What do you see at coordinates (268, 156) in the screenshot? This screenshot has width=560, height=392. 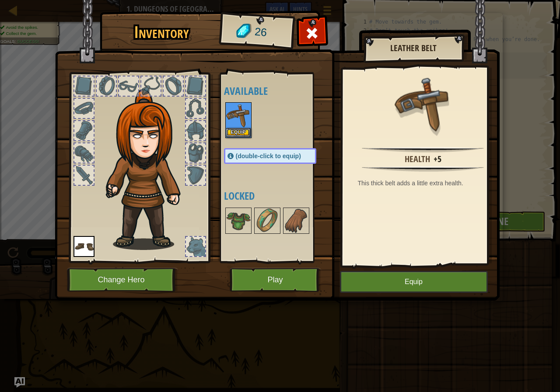 I see `span: (double-click to equip)` at bounding box center [268, 156].